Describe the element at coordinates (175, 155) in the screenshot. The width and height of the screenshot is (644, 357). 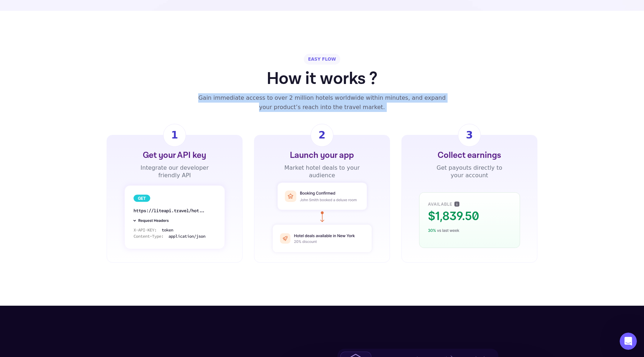
I see `div: Get your API key` at that location.